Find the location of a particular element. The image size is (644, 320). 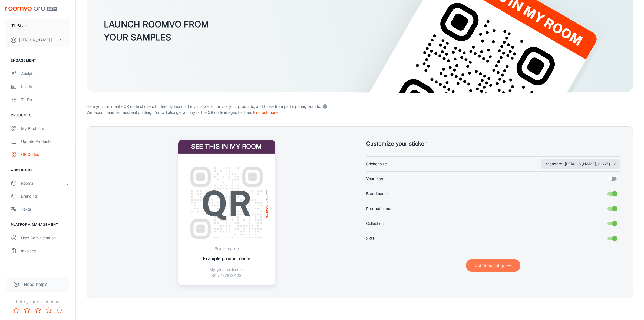

p: Brand name is located at coordinates (226, 249).